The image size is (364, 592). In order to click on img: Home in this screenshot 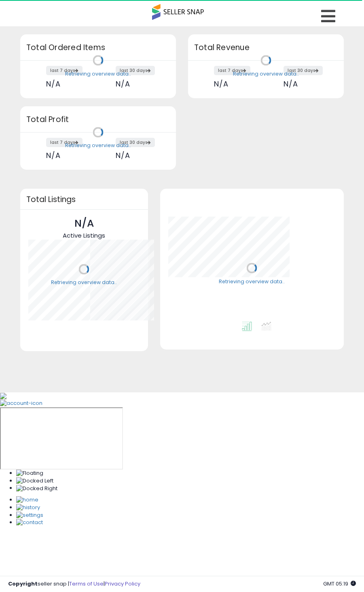, I will do `click(27, 500)`.